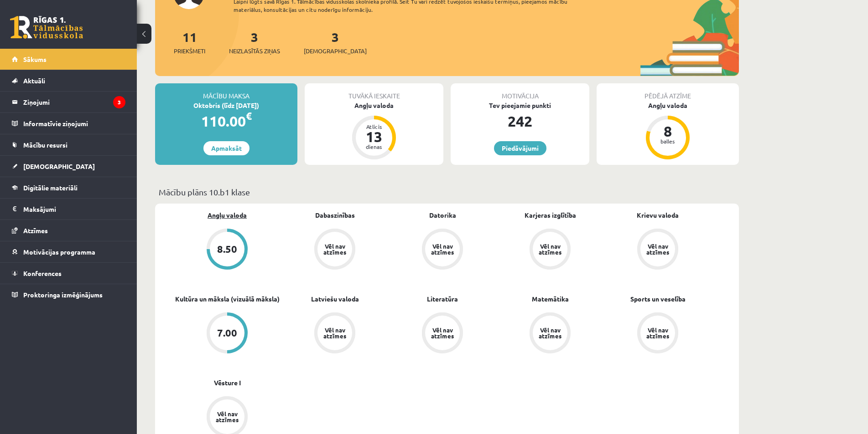  What do you see at coordinates (520, 121) in the screenshot?
I see `div: 242` at bounding box center [520, 121].